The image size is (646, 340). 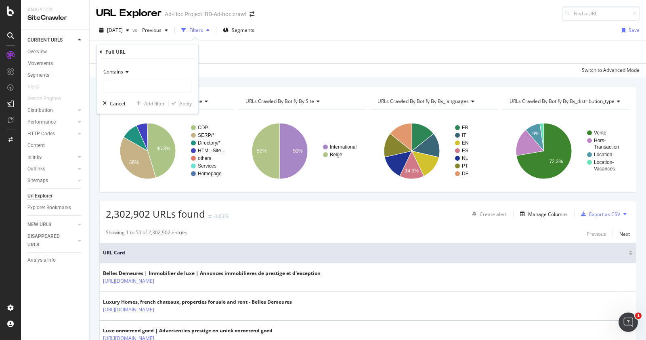 I want to click on button: Cancel, so click(x=112, y=103).